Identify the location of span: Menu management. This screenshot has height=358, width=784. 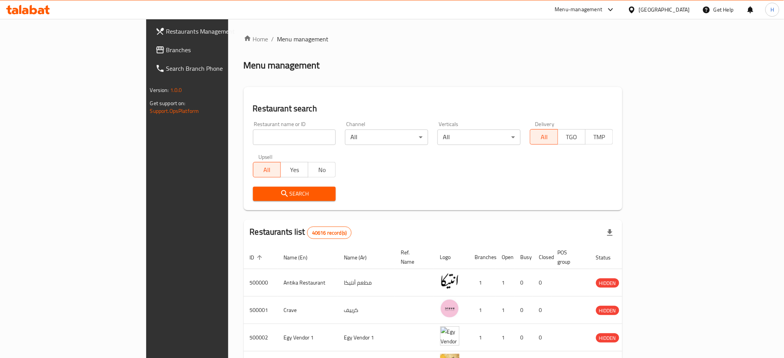
(303, 39).